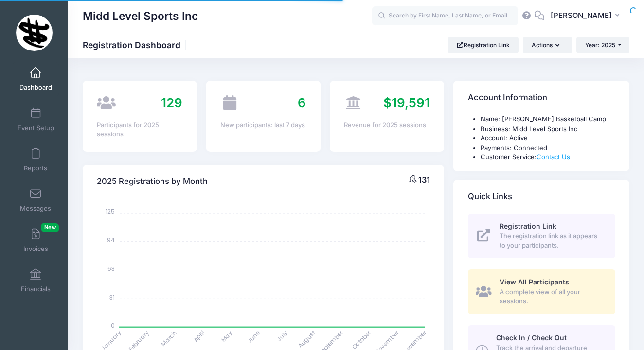  Describe the element at coordinates (35, 208) in the screenshot. I see `span: Messages` at that location.